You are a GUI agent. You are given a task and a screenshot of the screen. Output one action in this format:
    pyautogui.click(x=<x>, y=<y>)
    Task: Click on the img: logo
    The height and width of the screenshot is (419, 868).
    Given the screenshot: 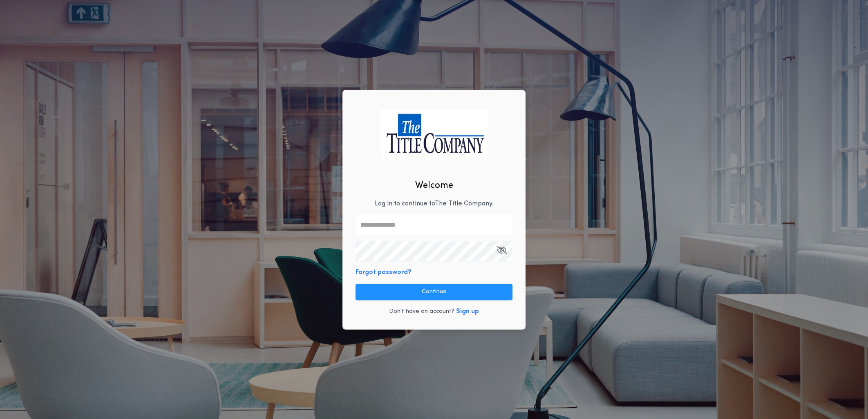 What is the action you would take?
    pyautogui.click(x=434, y=134)
    